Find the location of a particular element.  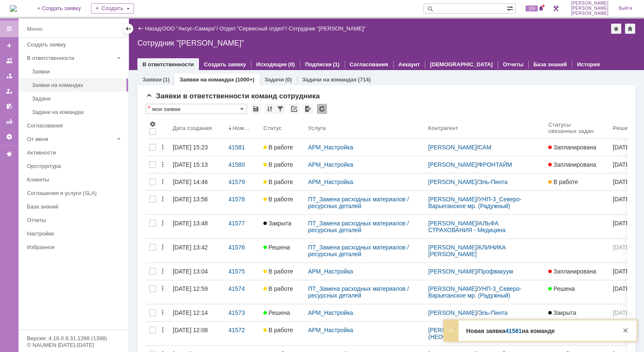

div: Создать is located at coordinates (112, 9).